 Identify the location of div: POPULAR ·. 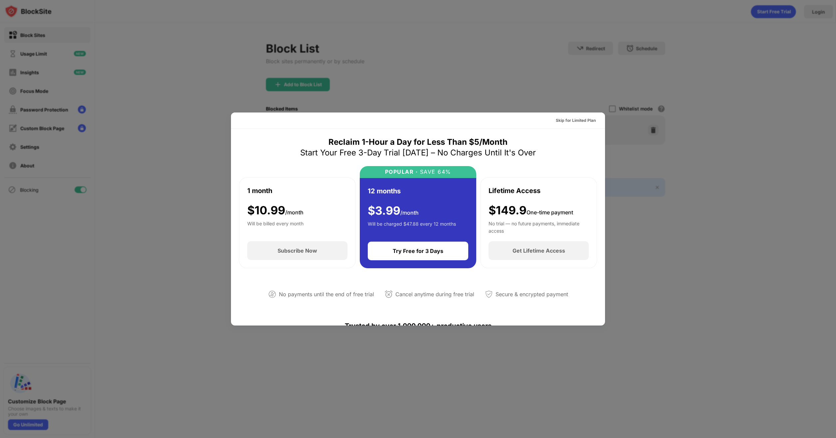
(401, 172).